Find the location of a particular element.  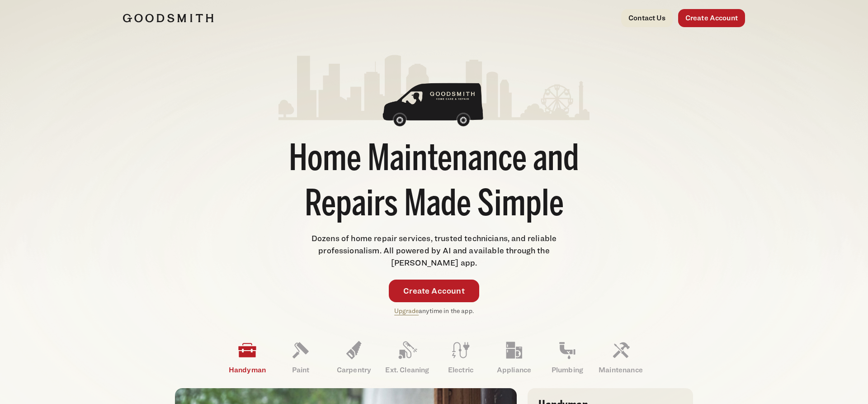

a: Contact Us is located at coordinates (647, 18).